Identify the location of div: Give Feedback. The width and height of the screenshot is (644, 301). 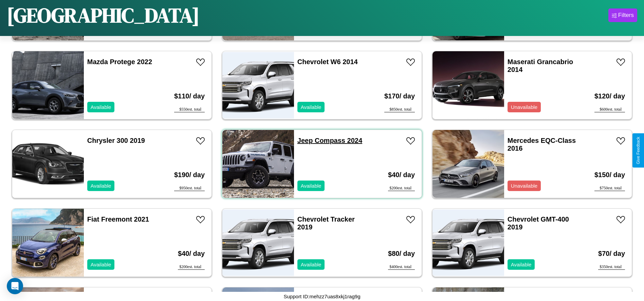
(638, 150).